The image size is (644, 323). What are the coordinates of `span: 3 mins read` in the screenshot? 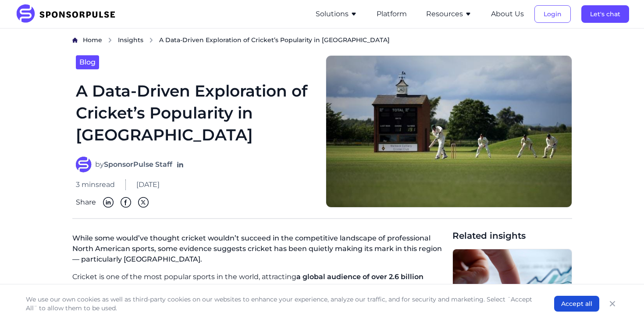 It's located at (95, 185).